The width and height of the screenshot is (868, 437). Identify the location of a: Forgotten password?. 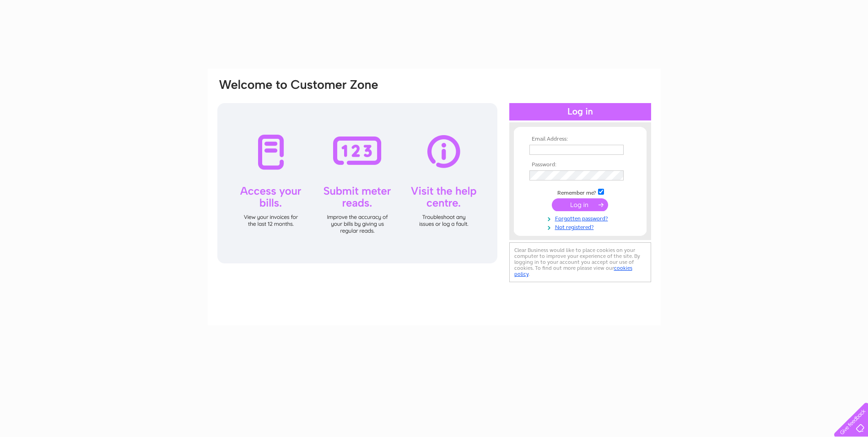
(581, 218).